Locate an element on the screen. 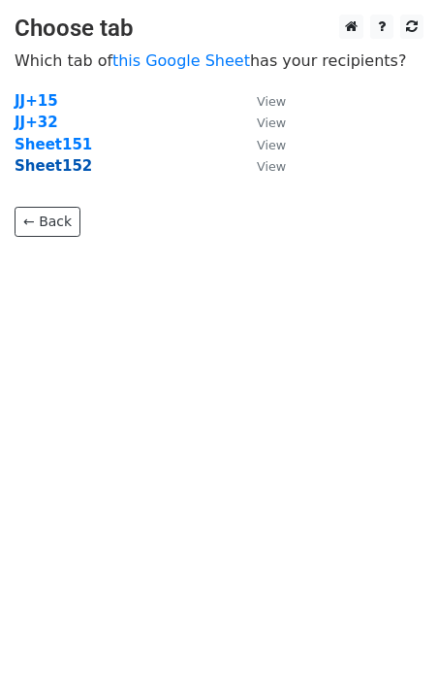 The width and height of the screenshot is (438, 695). a: JJ+32 is located at coordinates (36, 122).